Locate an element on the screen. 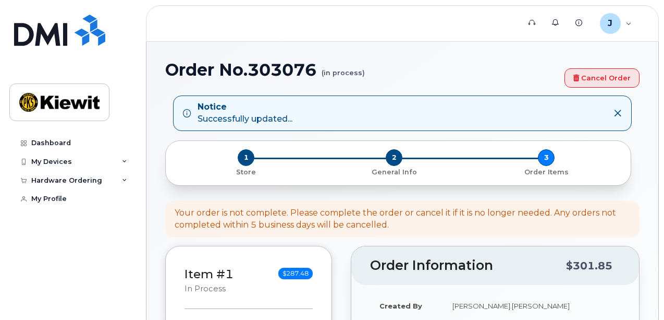  strong: Notice is located at coordinates (245, 107).